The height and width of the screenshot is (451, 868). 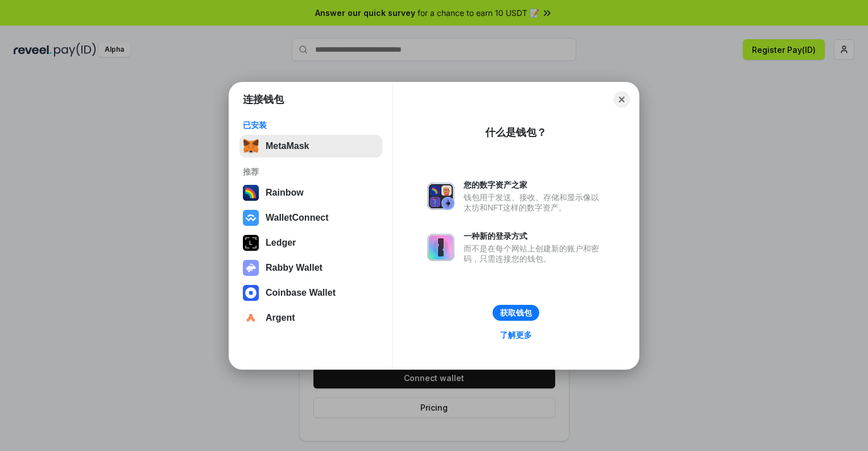 What do you see at coordinates (310, 172) in the screenshot?
I see `div: 推荐` at bounding box center [310, 172].